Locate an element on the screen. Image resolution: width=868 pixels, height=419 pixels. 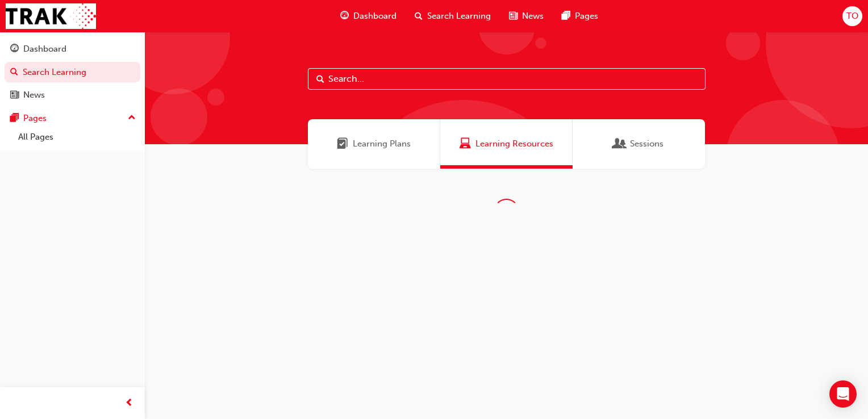
a: Search Learning is located at coordinates (73, 72).